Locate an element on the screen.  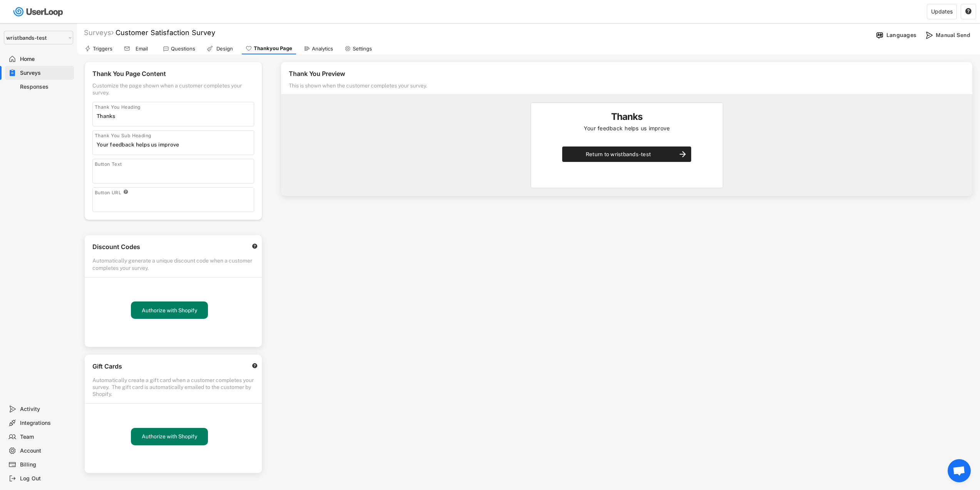
div: Log Out is located at coordinates (45, 478).